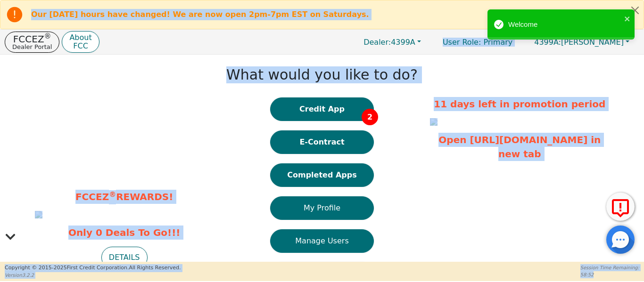 This screenshot has height=282, width=644. What do you see at coordinates (322, 109) in the screenshot?
I see `button: Credit App2` at bounding box center [322, 109].